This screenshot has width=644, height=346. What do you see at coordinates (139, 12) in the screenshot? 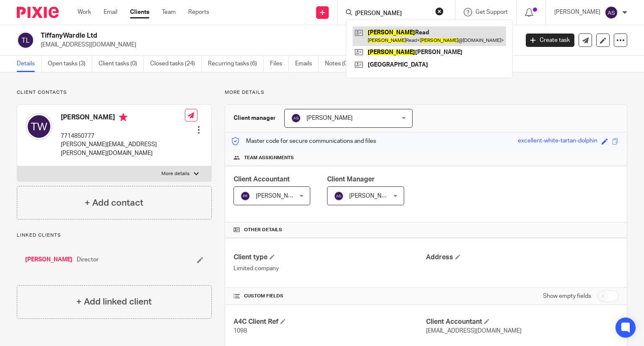
I see `a: Clients` at bounding box center [139, 12].